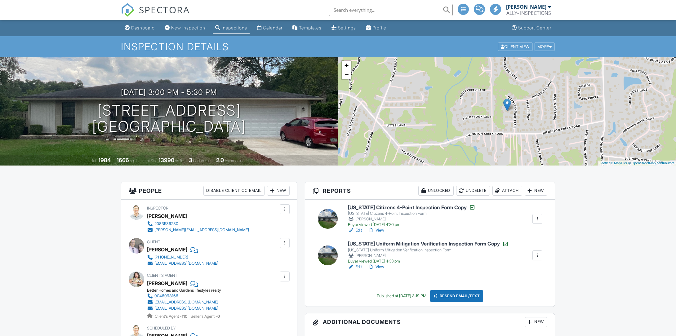 Image resolution: width=676 pixels, height=336 pixels. Describe the element at coordinates (198, 224) in the screenshot. I see `a: 2083536230` at that location.